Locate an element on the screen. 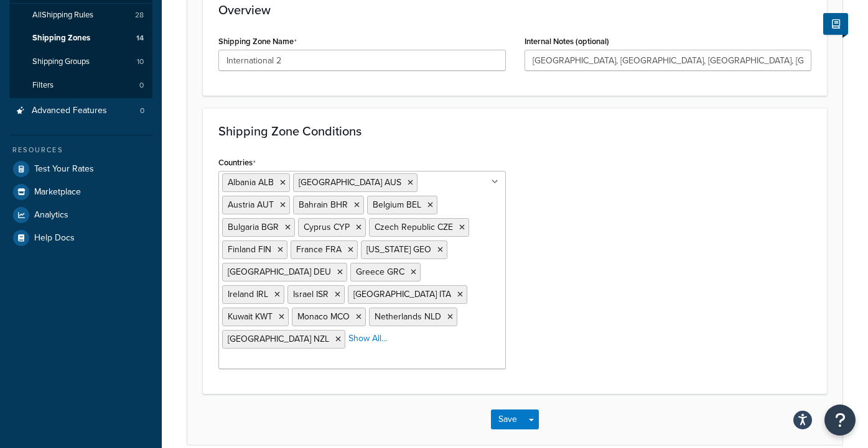 The height and width of the screenshot is (448, 868). li: Filters is located at coordinates (81, 85).